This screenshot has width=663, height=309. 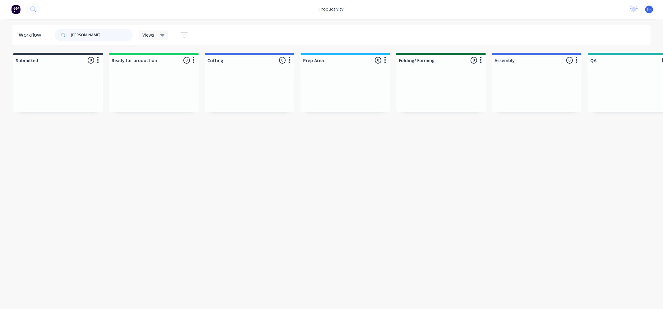 I want to click on div: productivity, so click(x=331, y=9).